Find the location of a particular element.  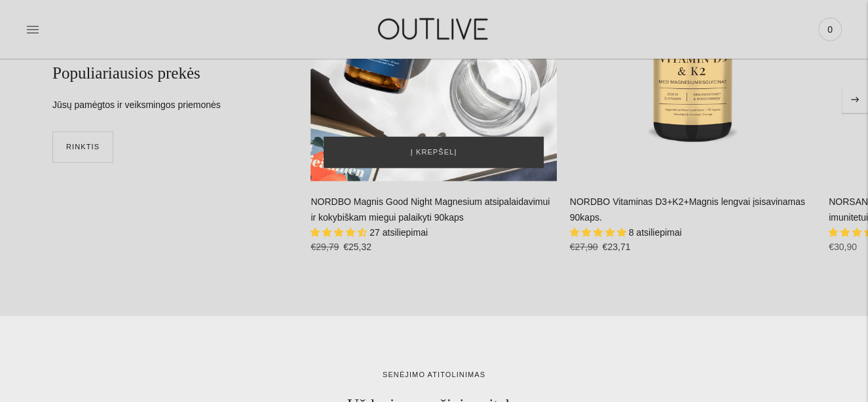

s: €27,90 is located at coordinates (583, 247).